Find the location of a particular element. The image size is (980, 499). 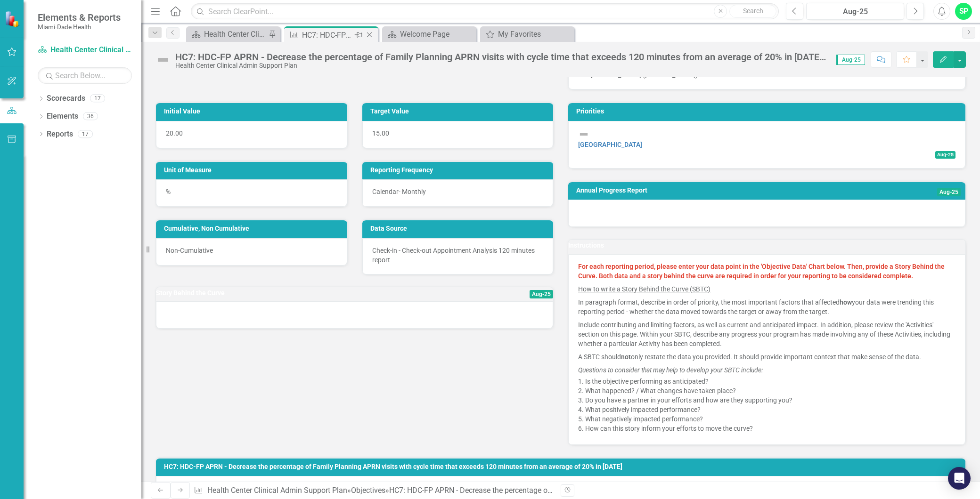

strong: not is located at coordinates (626, 357).